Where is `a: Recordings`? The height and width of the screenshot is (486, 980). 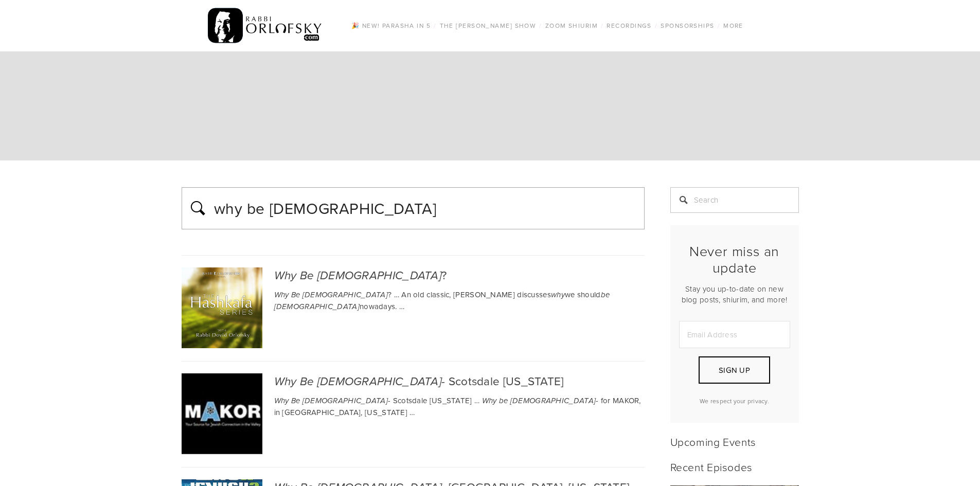
a: Recordings is located at coordinates (628, 26).